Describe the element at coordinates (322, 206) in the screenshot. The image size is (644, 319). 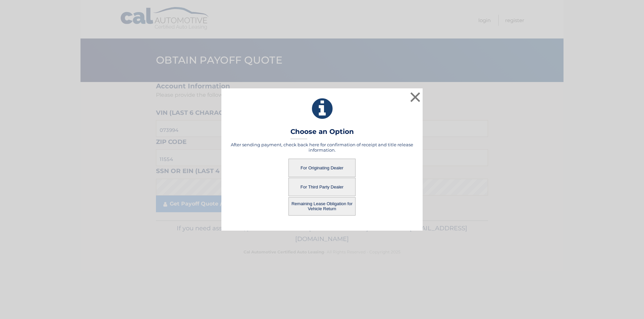
I see `button: Remaining Lease Obligation for Vehicle Return` at that location.